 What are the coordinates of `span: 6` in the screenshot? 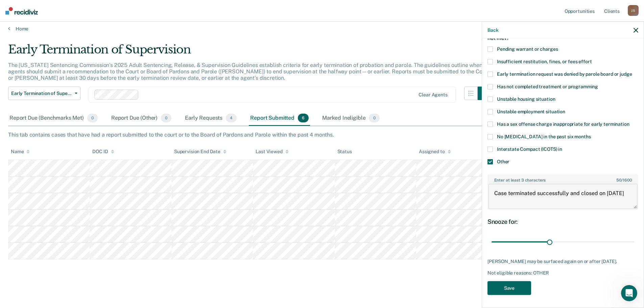 It's located at (304, 118).